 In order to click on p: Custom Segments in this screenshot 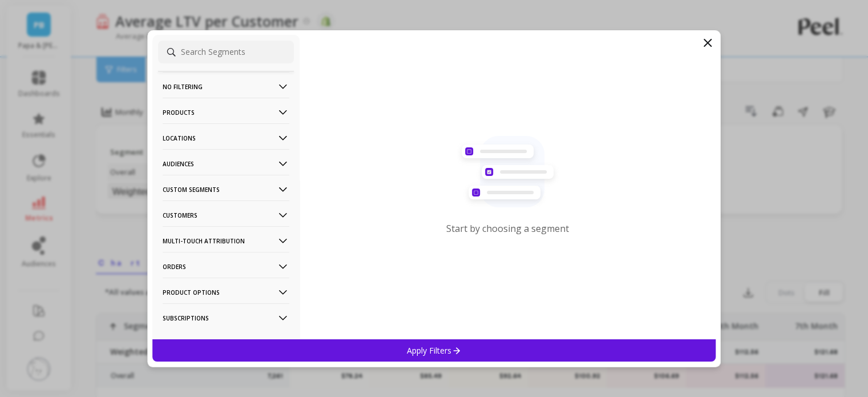, I will do `click(226, 189)`.